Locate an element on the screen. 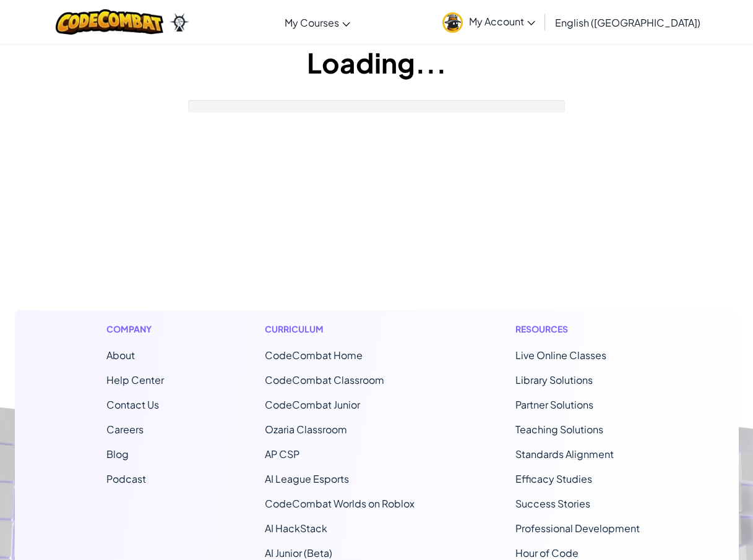 This screenshot has height=560, width=753. a: Ozaria Classroom is located at coordinates (306, 429).